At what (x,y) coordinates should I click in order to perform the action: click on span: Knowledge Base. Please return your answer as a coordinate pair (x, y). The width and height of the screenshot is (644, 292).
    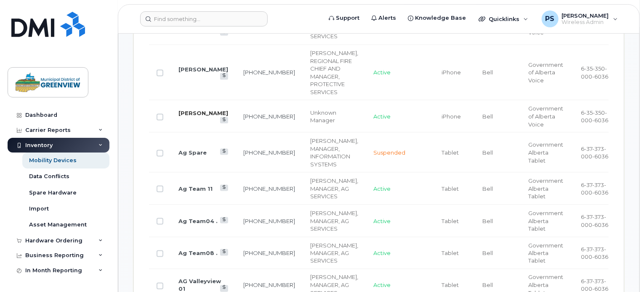
    Looking at the image, I should click on (441, 18).